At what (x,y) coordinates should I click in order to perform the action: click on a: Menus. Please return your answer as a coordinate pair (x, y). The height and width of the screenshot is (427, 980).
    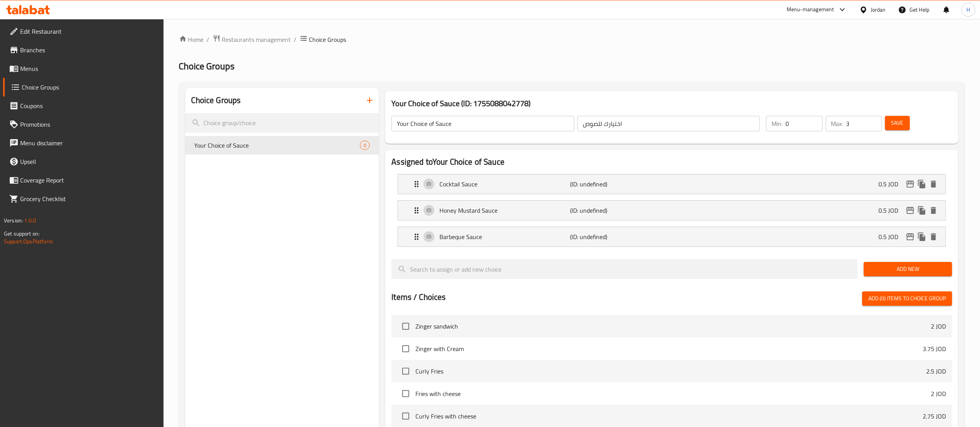
    Looking at the image, I should click on (83, 69).